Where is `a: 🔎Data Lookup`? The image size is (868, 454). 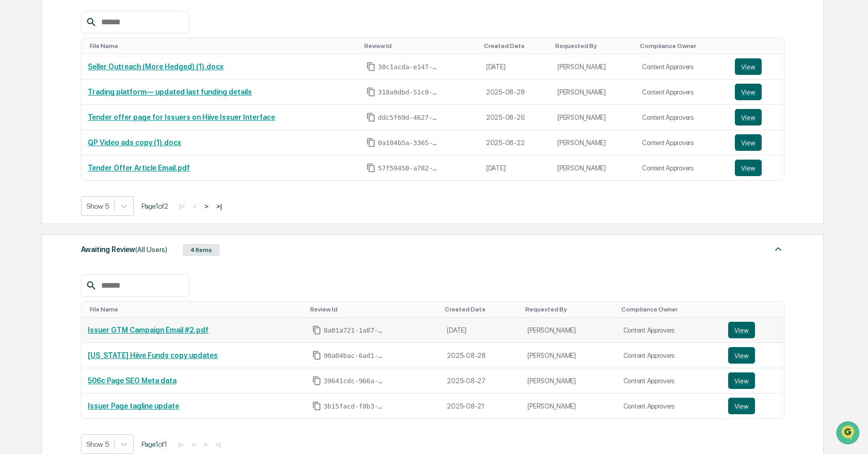
a: 🔎Data Lookup is located at coordinates (37, 155).